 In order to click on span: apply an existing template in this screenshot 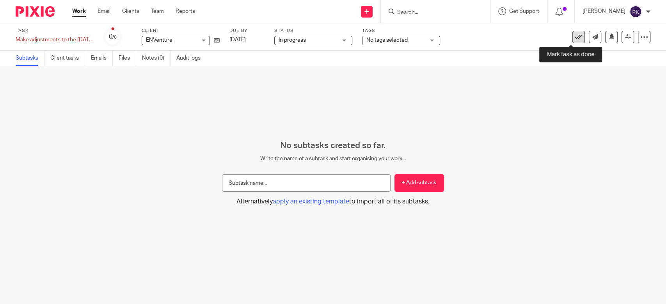, I will do `click(311, 202)`.